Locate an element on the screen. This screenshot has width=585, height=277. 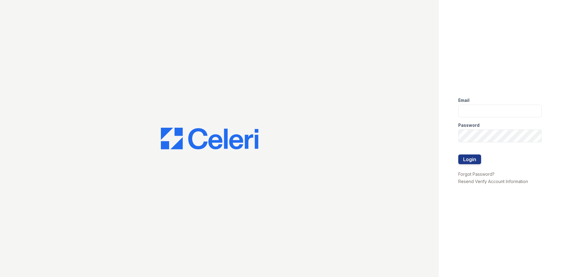
label: Password is located at coordinates (469, 125).